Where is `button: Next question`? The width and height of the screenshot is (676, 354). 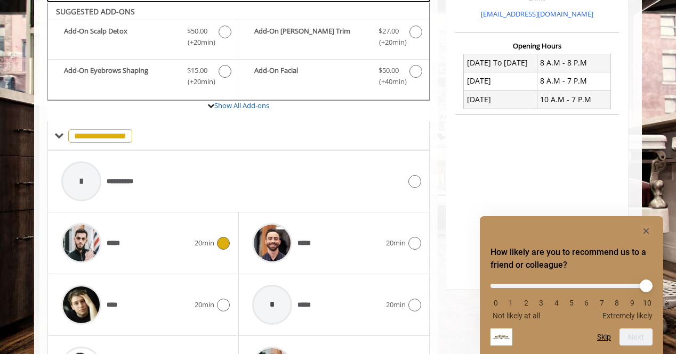
button: Next question is located at coordinates (636, 337).